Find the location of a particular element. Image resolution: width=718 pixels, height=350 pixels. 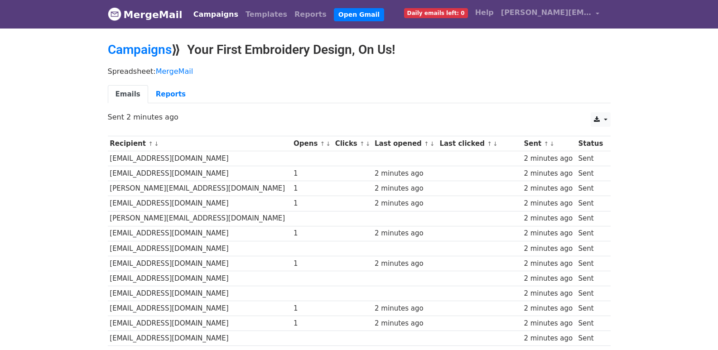

th: Last opened is located at coordinates (405, 144).